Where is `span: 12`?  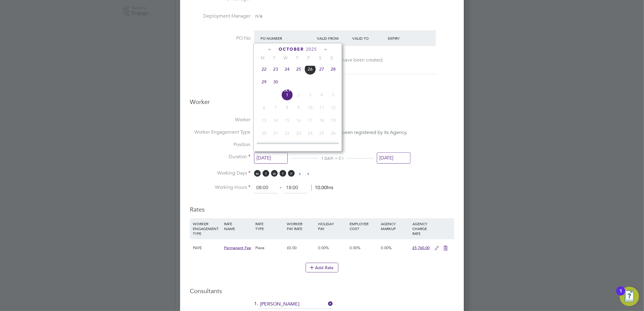 span: 12 is located at coordinates (333, 108).